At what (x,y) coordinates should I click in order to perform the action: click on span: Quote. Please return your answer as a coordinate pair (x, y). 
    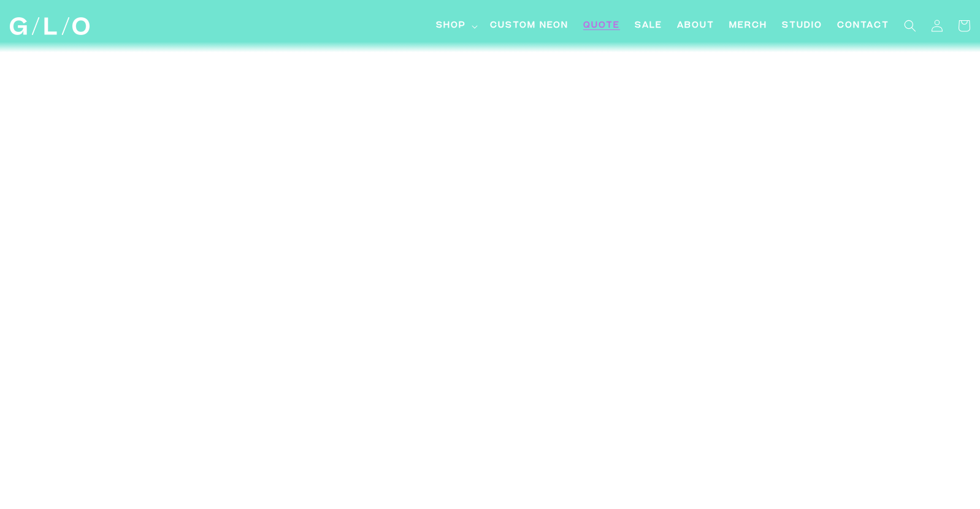
    Looking at the image, I should click on (602, 26).